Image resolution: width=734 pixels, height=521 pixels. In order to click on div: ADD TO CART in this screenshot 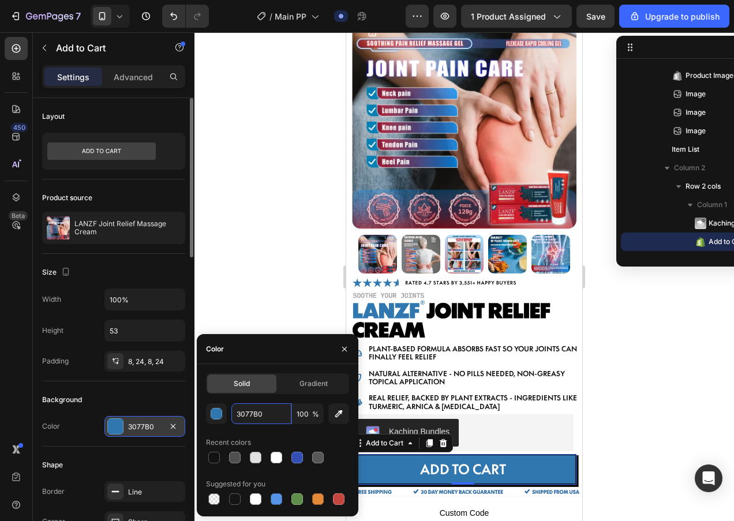, I will do `click(117, 437)`.